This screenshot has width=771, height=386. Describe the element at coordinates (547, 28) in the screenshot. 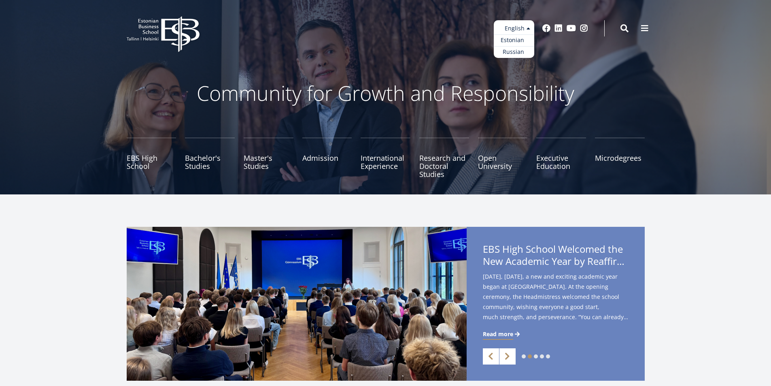

I see `a: Facebook` at that location.